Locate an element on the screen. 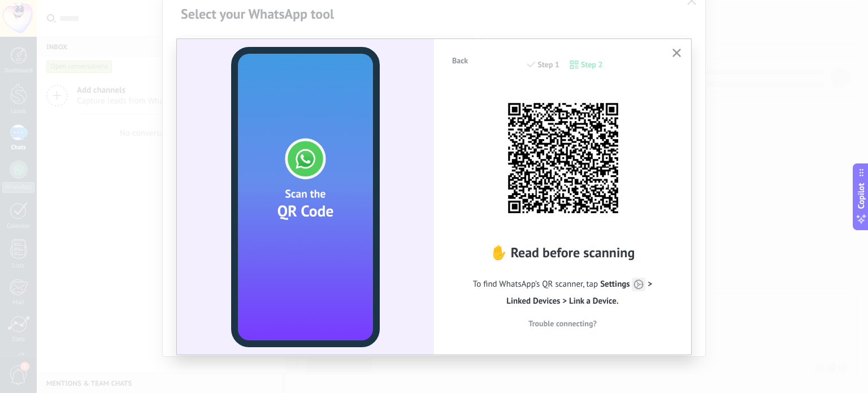  span: Settings is located at coordinates (623, 284).